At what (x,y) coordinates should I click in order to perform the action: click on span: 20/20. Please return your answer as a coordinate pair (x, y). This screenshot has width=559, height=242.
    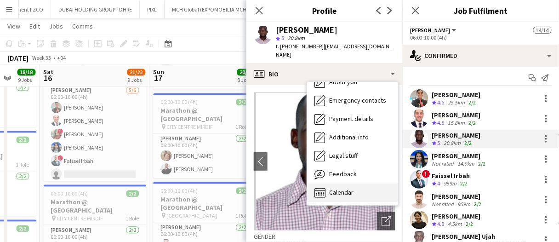
    Looking at the image, I should click on (246, 72).